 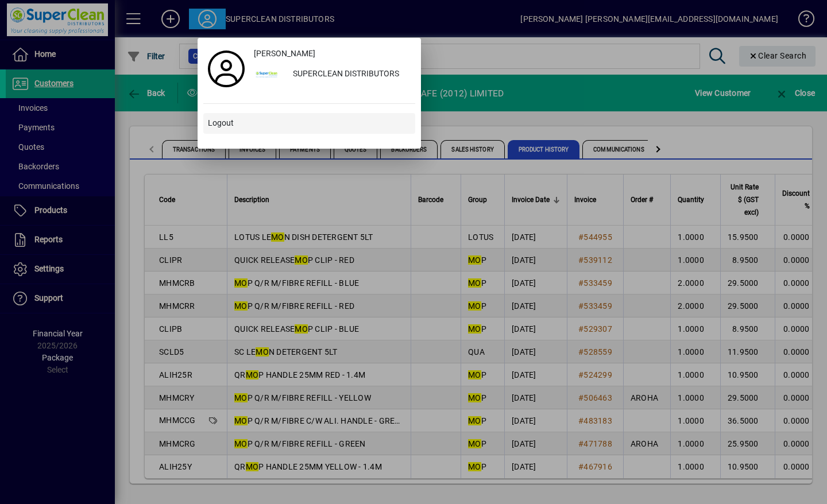 What do you see at coordinates (332, 74) in the screenshot?
I see `button: SUPERCLEAN DISTRIBUTORS` at bounding box center [332, 74].